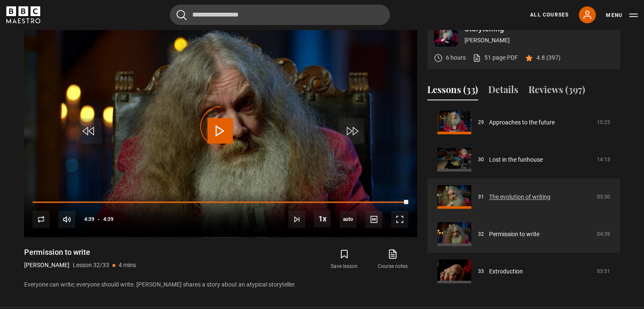  Describe the element at coordinates (344, 259) in the screenshot. I see `button: Save lesson` at that location.